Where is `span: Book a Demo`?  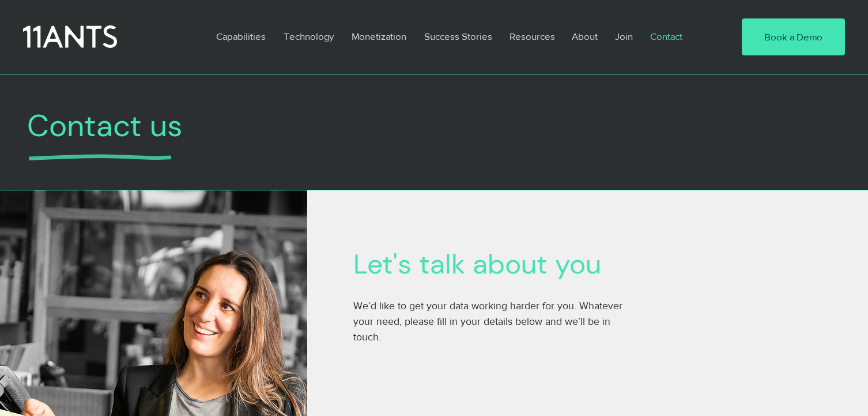
span: Book a Demo is located at coordinates (793, 37).